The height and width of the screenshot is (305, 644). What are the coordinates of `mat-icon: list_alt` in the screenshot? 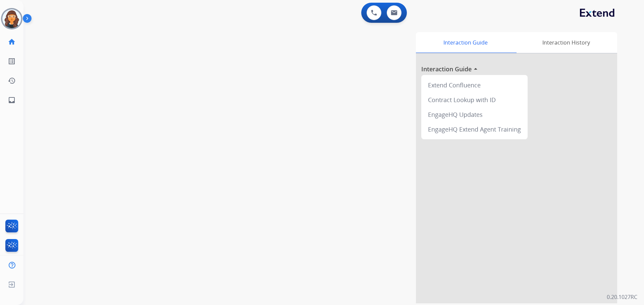 It's located at (12, 61).